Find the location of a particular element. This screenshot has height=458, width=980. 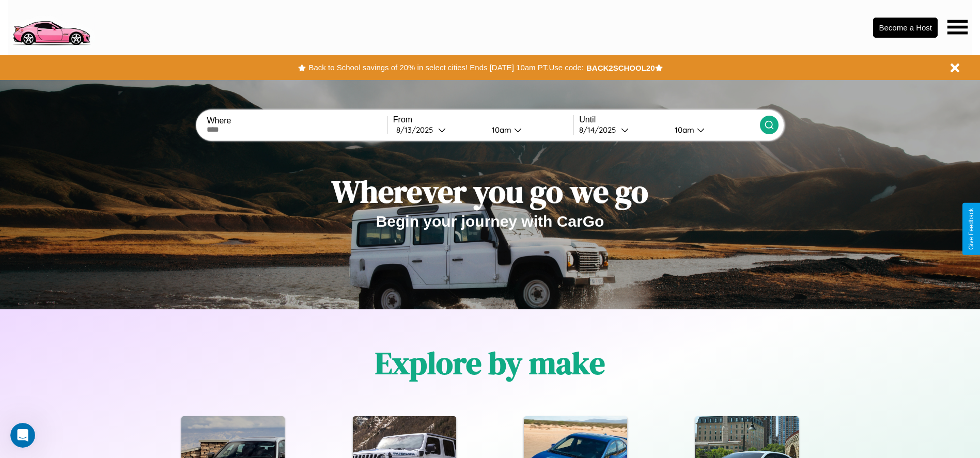

div: 8 / 13 / 2025 is located at coordinates (417, 130).